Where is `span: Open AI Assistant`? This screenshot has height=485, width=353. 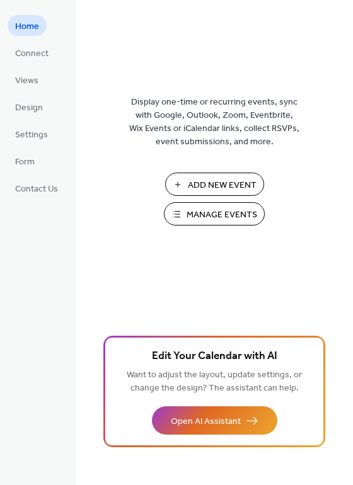
span: Open AI Assistant is located at coordinates (206, 422).